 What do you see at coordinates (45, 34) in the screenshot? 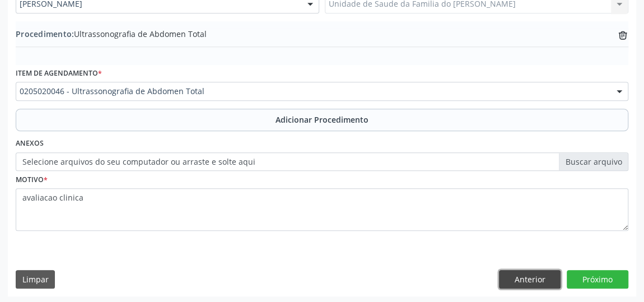
I see `span: Procedimento:` at bounding box center [45, 34].